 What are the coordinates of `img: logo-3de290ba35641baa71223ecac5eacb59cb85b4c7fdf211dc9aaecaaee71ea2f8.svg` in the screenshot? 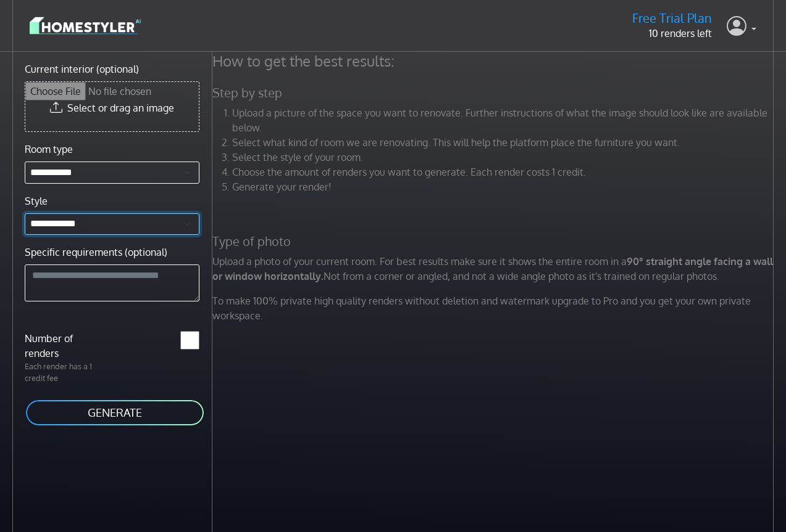 It's located at (85, 25).